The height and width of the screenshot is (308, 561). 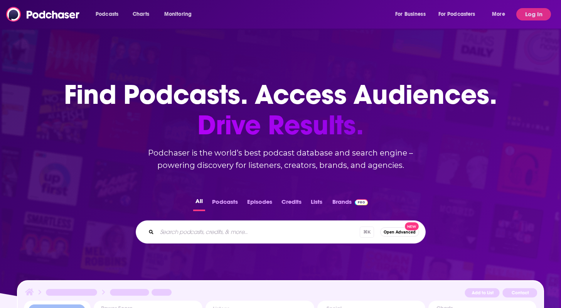 What do you see at coordinates (199, 203) in the screenshot?
I see `button: All` at bounding box center [199, 203].